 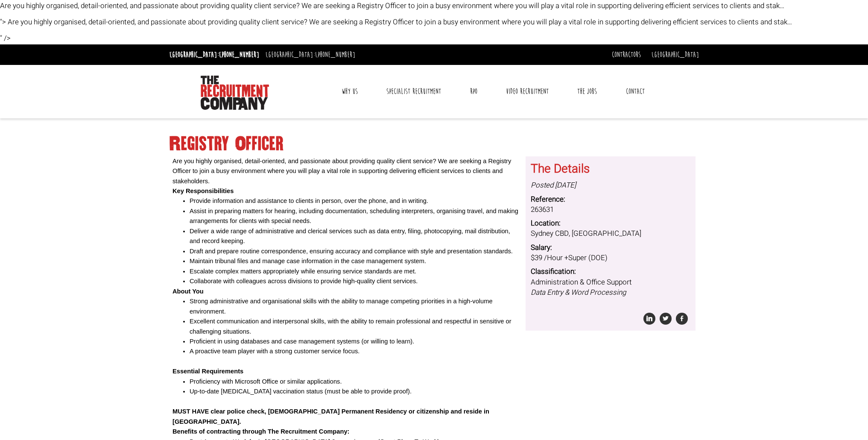 What do you see at coordinates (208, 371) in the screenshot?
I see `b: Essential Requirements` at bounding box center [208, 371].